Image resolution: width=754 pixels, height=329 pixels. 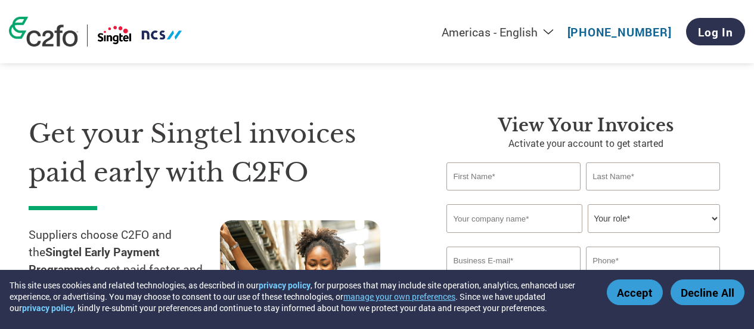 I want to click on button: manage your own preferences, so click(x=399, y=296).